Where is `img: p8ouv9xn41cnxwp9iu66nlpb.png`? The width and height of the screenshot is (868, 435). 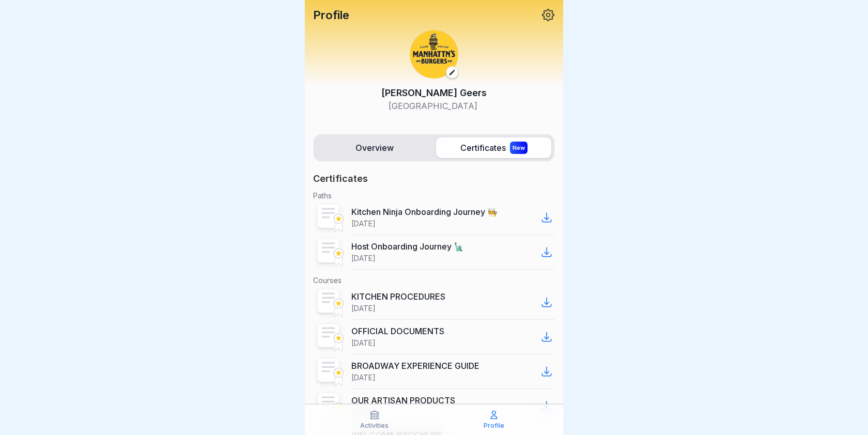
img: p8ouv9xn41cnxwp9iu66nlpb.png is located at coordinates (434, 54).